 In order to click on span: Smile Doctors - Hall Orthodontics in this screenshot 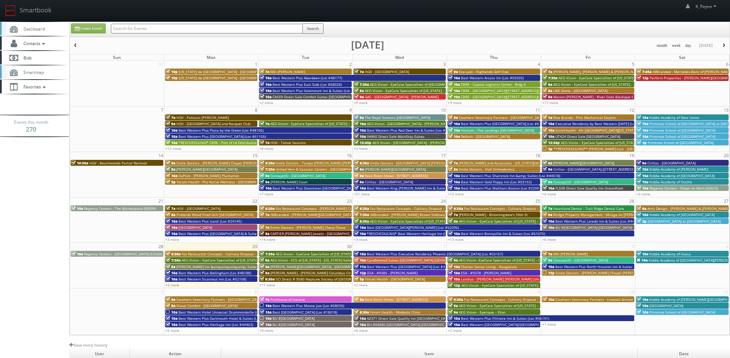, I will do `click(487, 169)`.